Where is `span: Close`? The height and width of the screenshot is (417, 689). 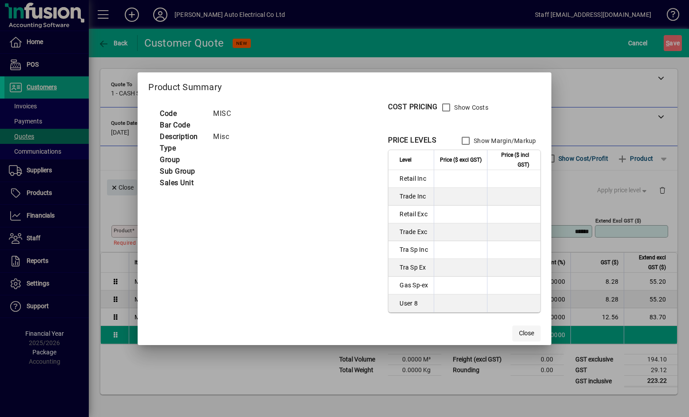
span: Close is located at coordinates (527, 333).